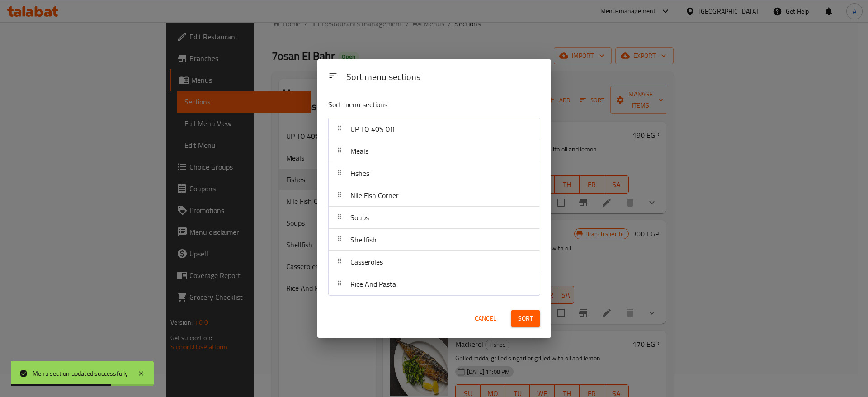 This screenshot has height=397, width=868. What do you see at coordinates (434, 240) in the screenshot?
I see `div: Shellfish` at bounding box center [434, 240].